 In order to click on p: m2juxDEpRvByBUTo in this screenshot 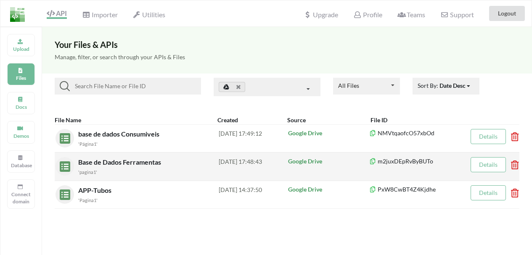, I will do `click(420, 162)`.